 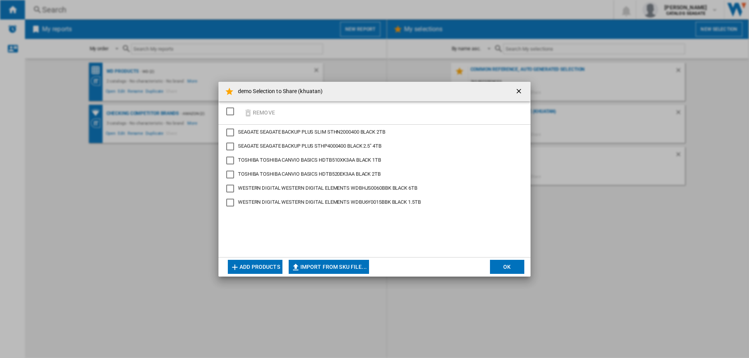 I want to click on span: WESTERN DIGITAL WESTERN DIGITAL ELEMENTS WDBU6Y0015BBK BLACK 1.5TB, so click(x=329, y=202).